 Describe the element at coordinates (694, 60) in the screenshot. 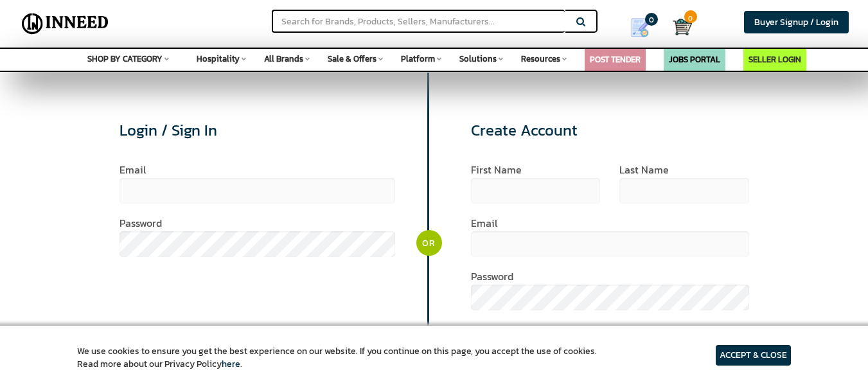

I see `a: JOBS PORTAL` at that location.